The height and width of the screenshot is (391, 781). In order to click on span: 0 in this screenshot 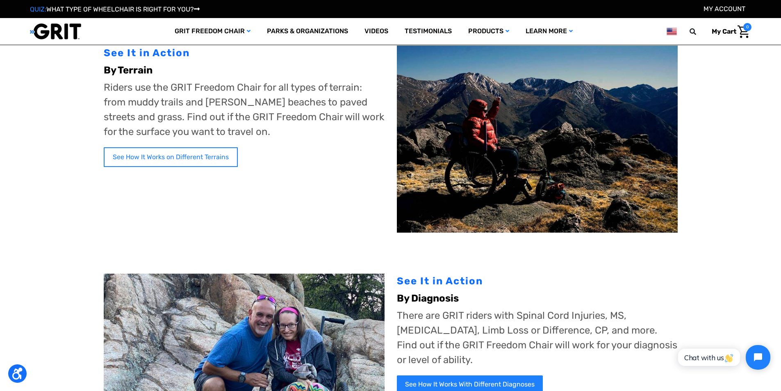, I will do `click(747, 27)`.